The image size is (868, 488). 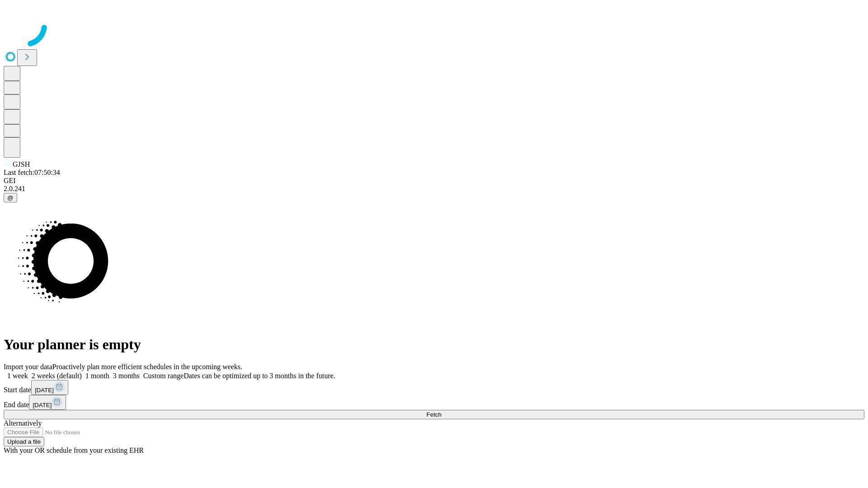 I want to click on span: Fetch, so click(x=434, y=414).